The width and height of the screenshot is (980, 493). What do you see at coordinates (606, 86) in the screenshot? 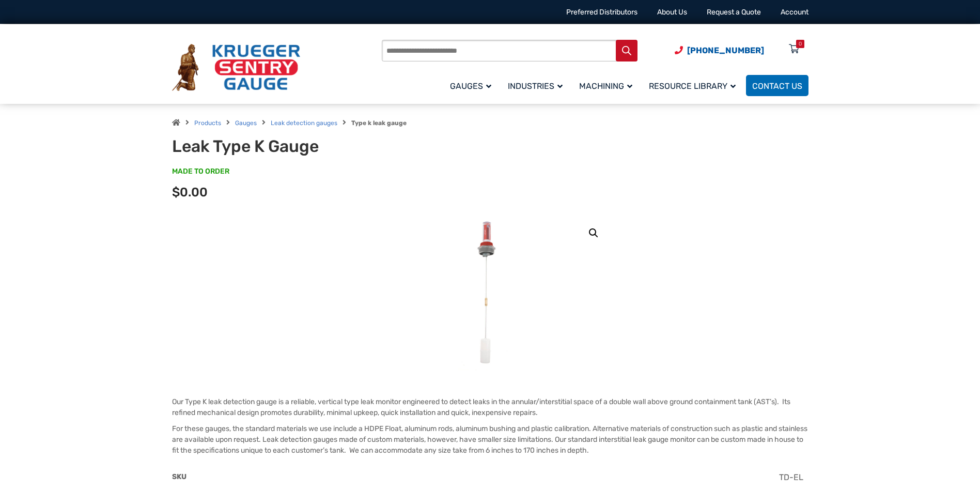
I see `span: Machining` at bounding box center [606, 86].